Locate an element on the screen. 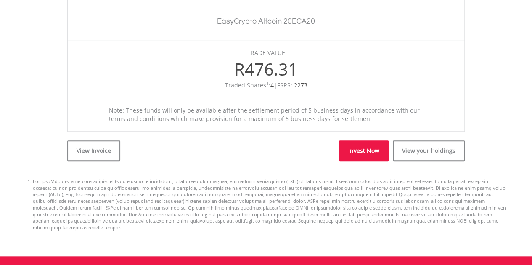  sup: 1 is located at coordinates (268, 84).